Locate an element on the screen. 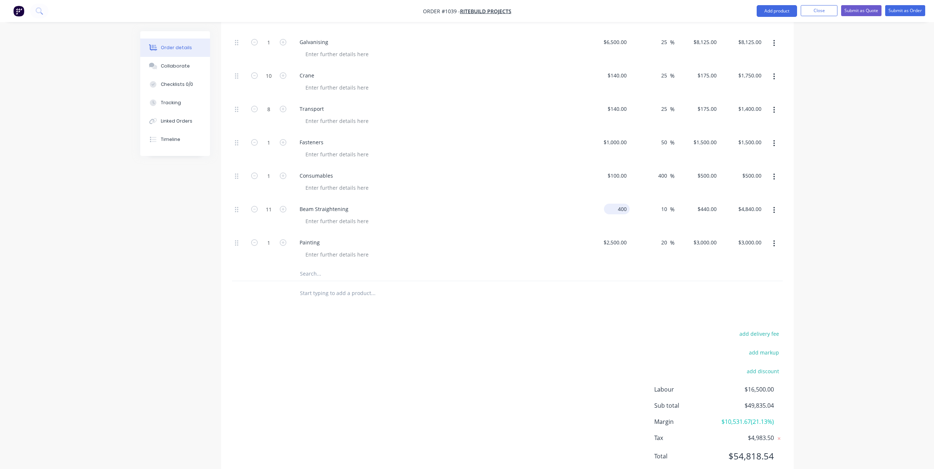 This screenshot has width=934, height=469. button: Close is located at coordinates (819, 11).